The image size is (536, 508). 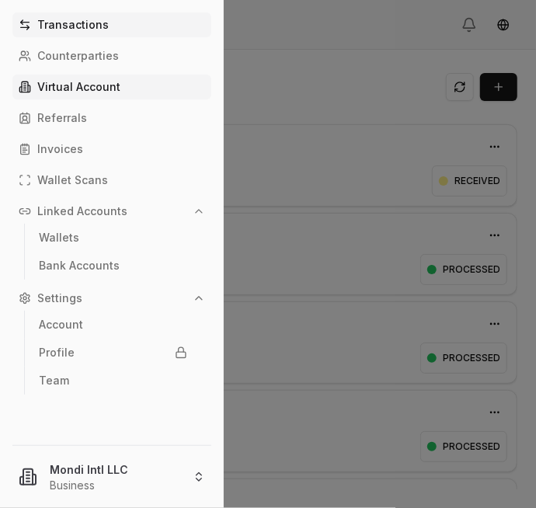 What do you see at coordinates (112, 56) in the screenshot?
I see `a: Counterparties` at bounding box center [112, 56].